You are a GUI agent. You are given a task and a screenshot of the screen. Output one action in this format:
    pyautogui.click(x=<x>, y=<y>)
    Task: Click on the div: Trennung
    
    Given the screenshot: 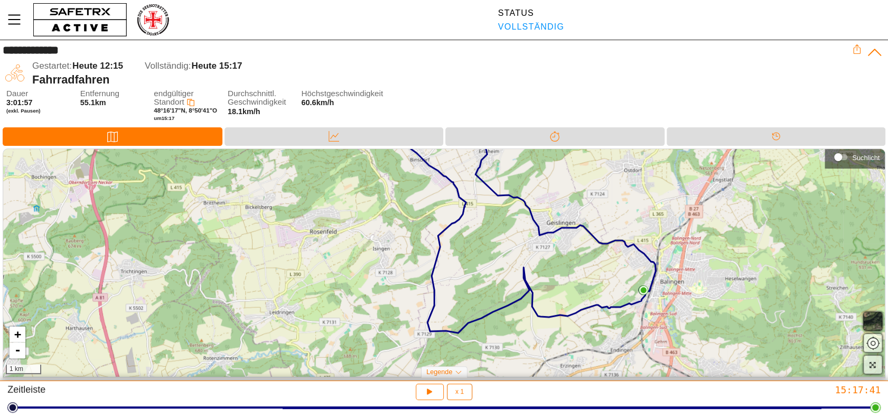 What is the action you would take?
    pyautogui.click(x=554, y=136)
    